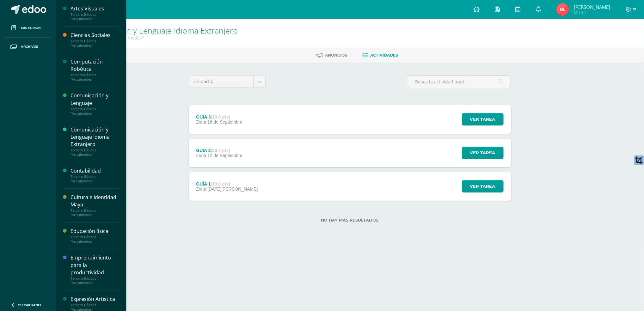  I want to click on div: Artes Visuales, so click(94, 8).